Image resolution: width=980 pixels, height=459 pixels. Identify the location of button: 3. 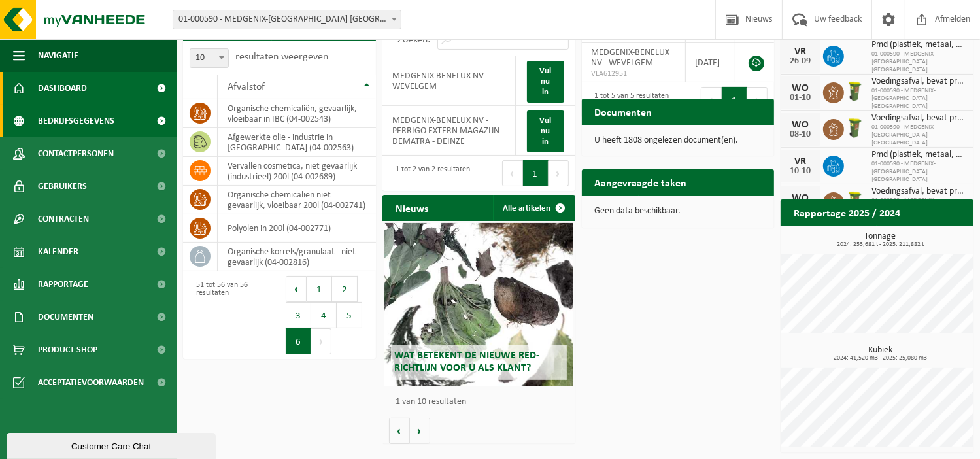
(298, 315).